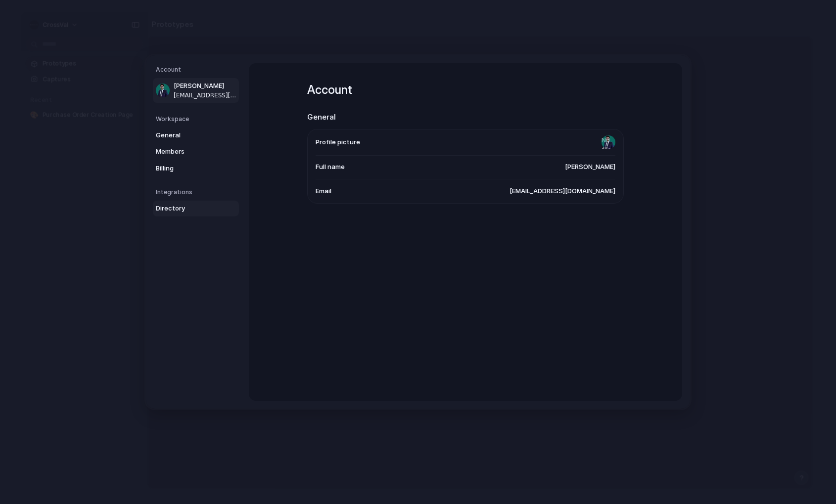  I want to click on span: Billing, so click(188, 168).